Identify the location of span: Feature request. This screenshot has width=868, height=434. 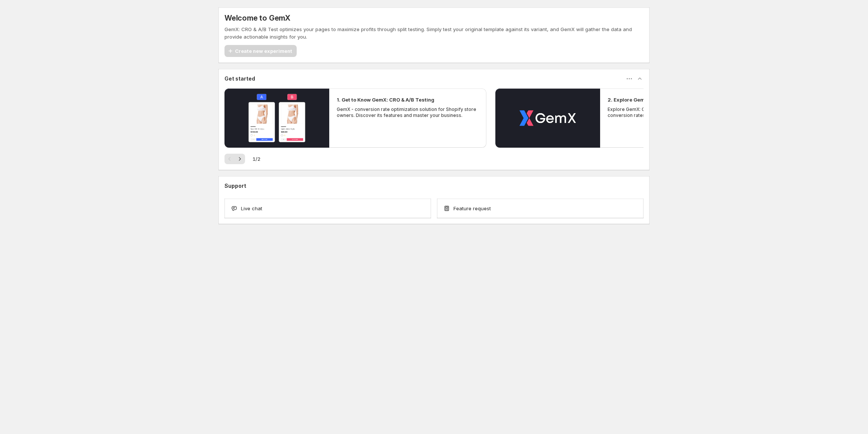
(472, 208).